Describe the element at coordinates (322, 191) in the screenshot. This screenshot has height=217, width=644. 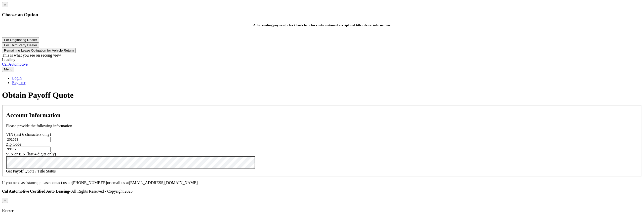
I see `p: - All Rights Reserved - Copyright 2025` at that location.